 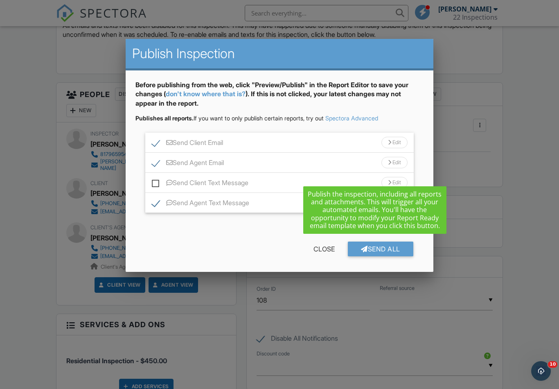 I want to click on h2: Publish Inspection, so click(x=279, y=54).